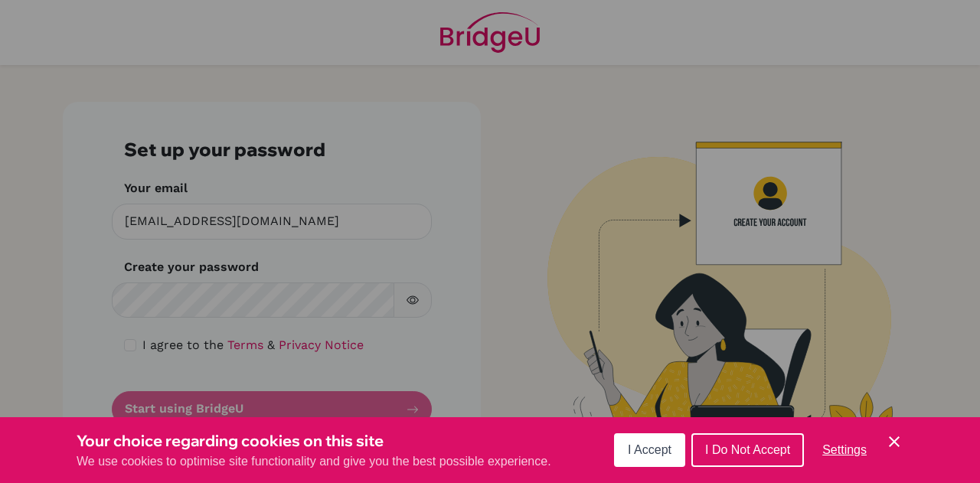 This screenshot has height=483, width=980. I want to click on button: Settings, so click(844, 450).